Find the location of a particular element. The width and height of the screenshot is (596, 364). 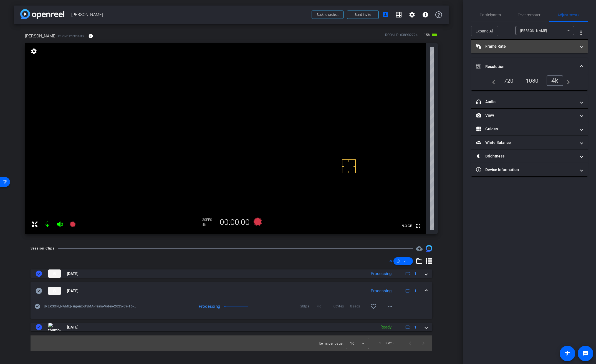

mat-panel-title: Frame Rate is located at coordinates (526, 46).